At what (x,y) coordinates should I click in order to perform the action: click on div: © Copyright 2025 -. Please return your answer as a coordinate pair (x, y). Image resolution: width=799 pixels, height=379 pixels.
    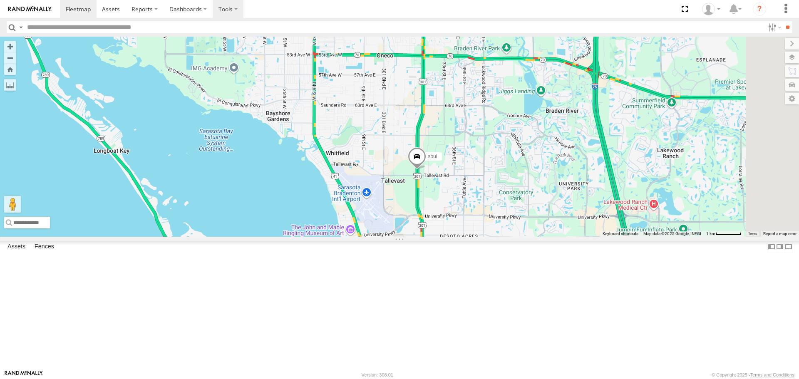
    Looking at the image, I should click on (753, 375).